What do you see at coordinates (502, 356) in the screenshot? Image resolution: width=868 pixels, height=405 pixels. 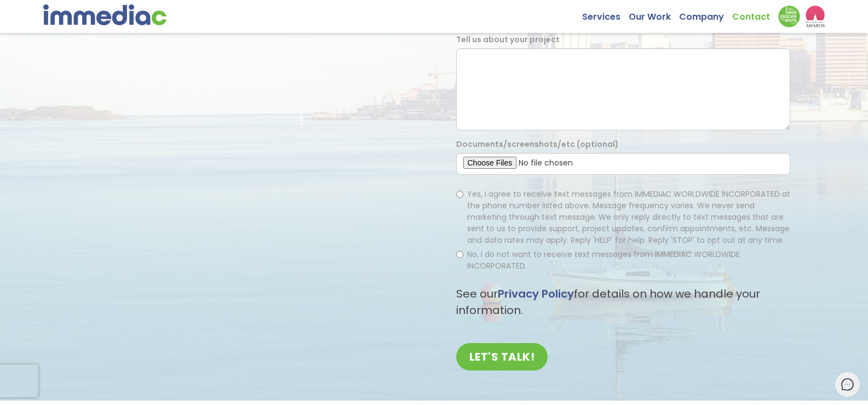 I see `input: LET'S TALK!` at bounding box center [502, 356].